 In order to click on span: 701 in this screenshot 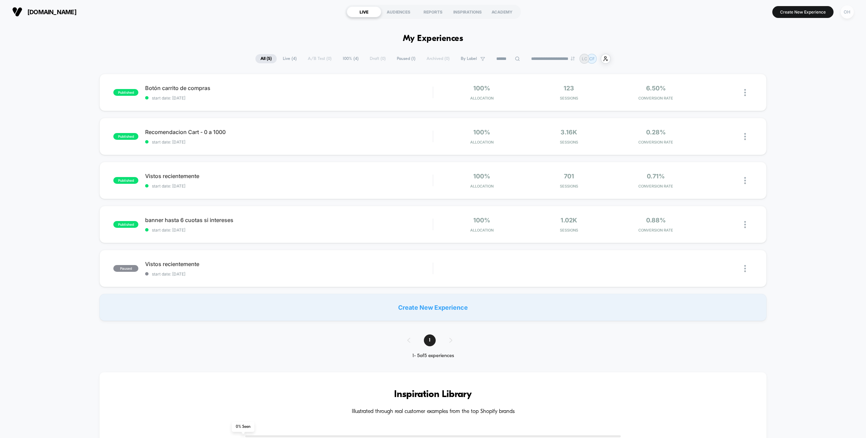, I will do `click(569, 176)`.